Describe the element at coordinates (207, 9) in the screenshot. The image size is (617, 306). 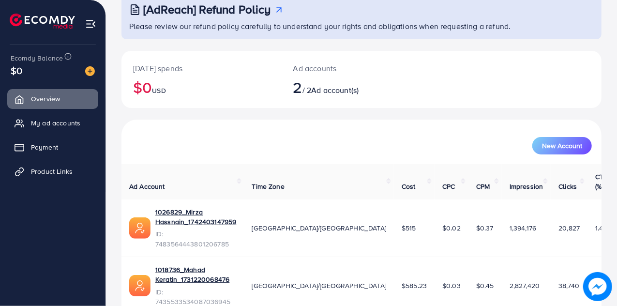
I see `h3: [AdReach] Refund Policy` at that location.